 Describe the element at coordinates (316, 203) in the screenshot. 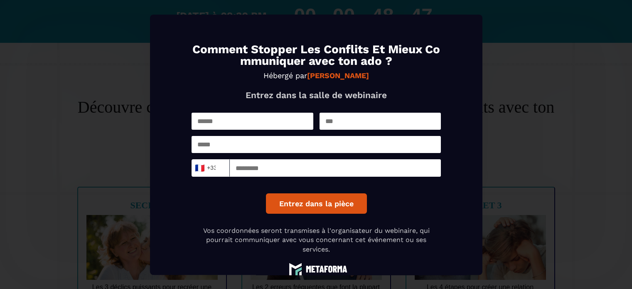

I see `button: Entrez dans la pièce` at that location.